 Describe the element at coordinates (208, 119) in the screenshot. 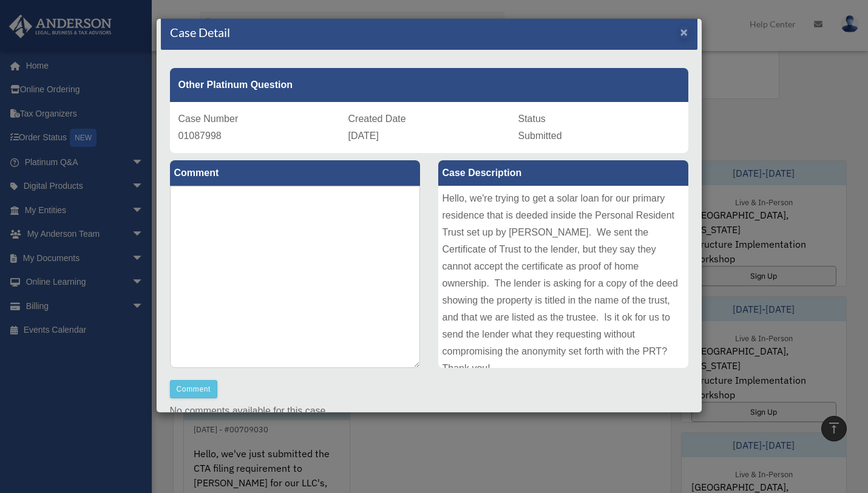

I see `span: Case Number` at that location.